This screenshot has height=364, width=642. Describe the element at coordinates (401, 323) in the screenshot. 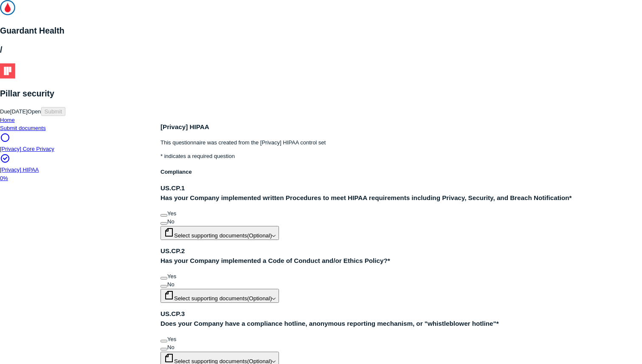

I see `div: Does your Company have a compliance hotline, anonymous reporting mechanism, or "whistleblower hot...` at that location.